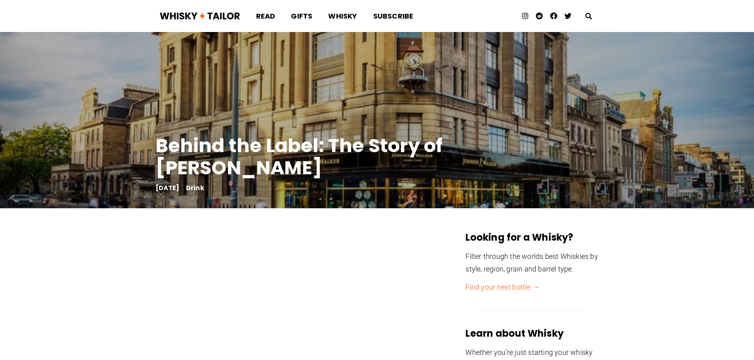  Describe the element at coordinates (532, 238) in the screenshot. I see `h3: Looking for a Whisky?` at that location.